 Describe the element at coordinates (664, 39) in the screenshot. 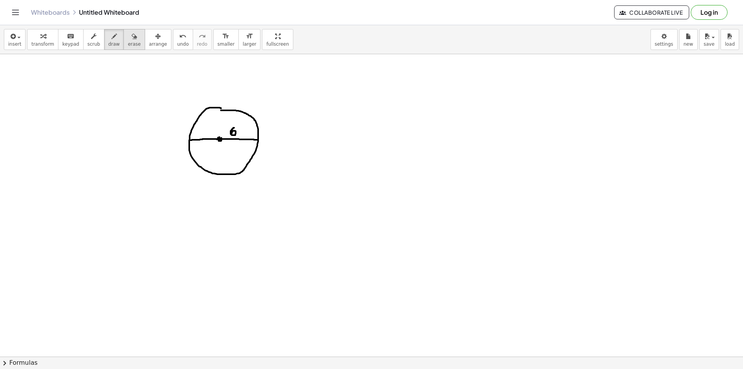

I see `button: settings` at that location.